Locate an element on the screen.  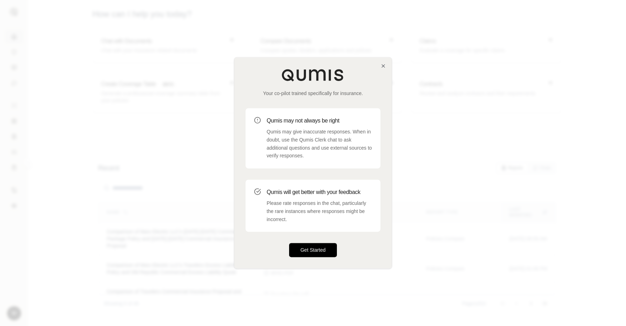
p: Qumis may give inaccurate responses. When in doubt, use the Qumis Clerk chat to ask additional qu... is located at coordinates (320, 143).